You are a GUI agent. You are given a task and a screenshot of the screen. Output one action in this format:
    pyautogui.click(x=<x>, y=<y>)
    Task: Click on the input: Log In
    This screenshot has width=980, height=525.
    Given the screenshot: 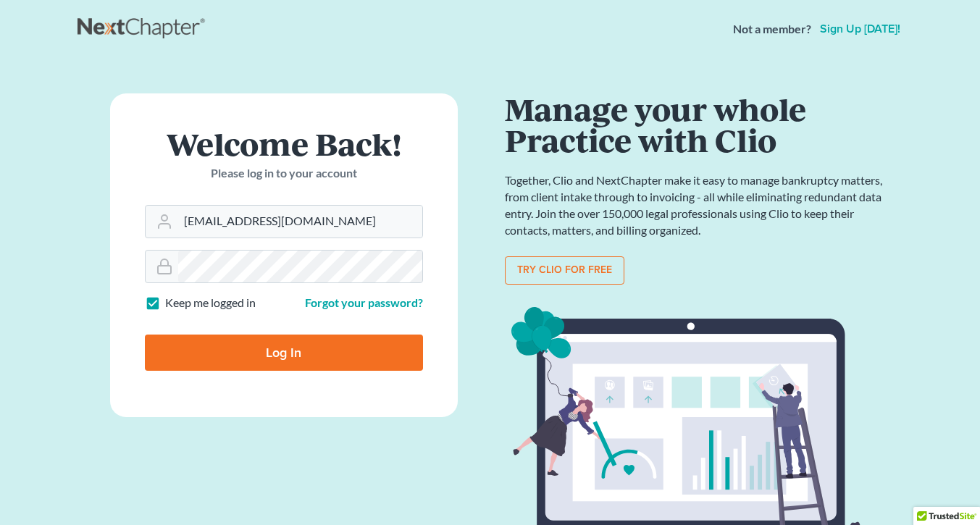 What is the action you would take?
    pyautogui.click(x=284, y=353)
    